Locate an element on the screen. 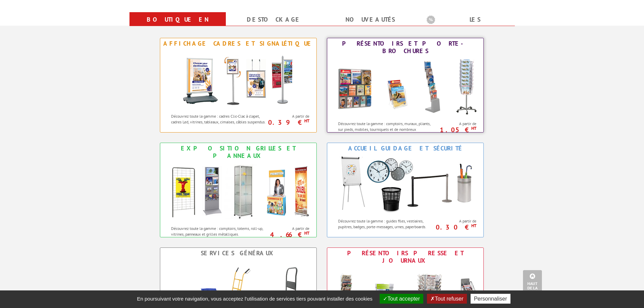 The image size is (644, 308). button: Personnaliser (fenêtre modale) is located at coordinates (491, 298).